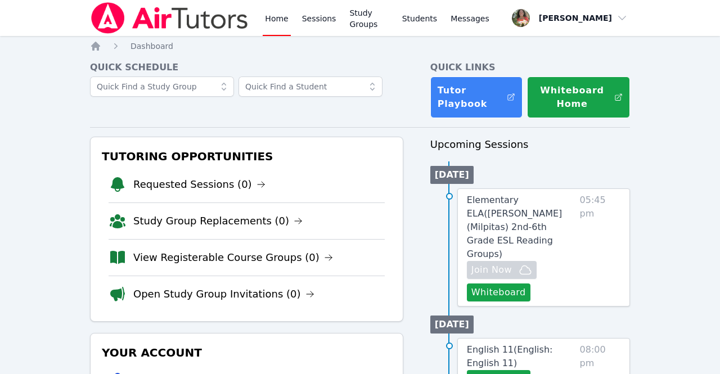 The image size is (720, 374). I want to click on span: 05:45 pm, so click(600, 247).